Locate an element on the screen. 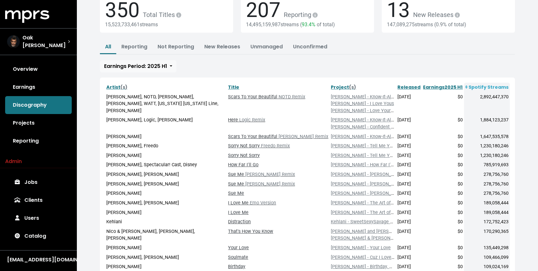  a: I Love Me Emo Version is located at coordinates (252, 203).